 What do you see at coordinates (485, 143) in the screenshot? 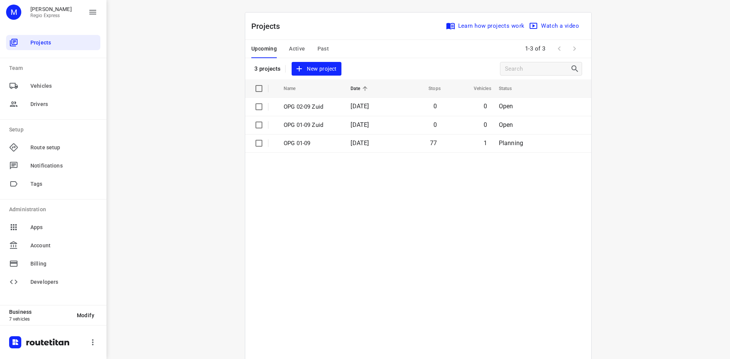
I see `span: 1` at bounding box center [485, 143].